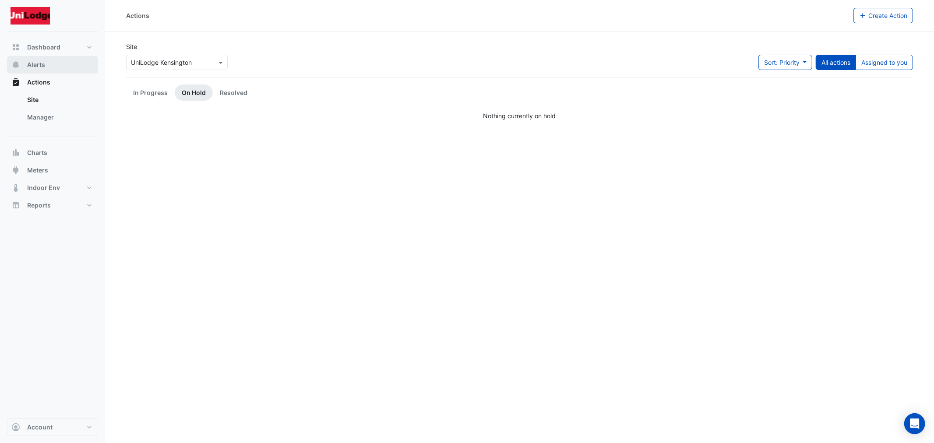 Image resolution: width=934 pixels, height=443 pixels. Describe the element at coordinates (36, 65) in the screenshot. I see `span: Alerts` at that location.